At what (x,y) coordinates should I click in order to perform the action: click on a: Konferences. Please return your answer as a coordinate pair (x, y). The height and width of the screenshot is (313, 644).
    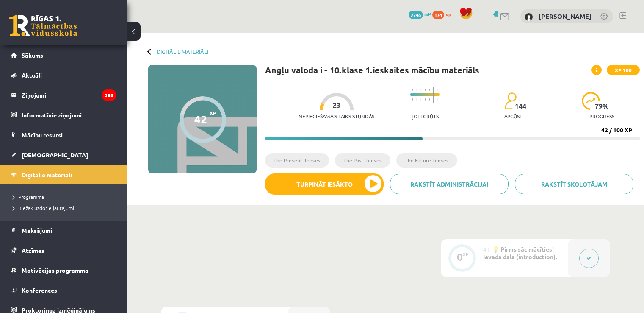
    Looking at the image, I should click on (64, 290).